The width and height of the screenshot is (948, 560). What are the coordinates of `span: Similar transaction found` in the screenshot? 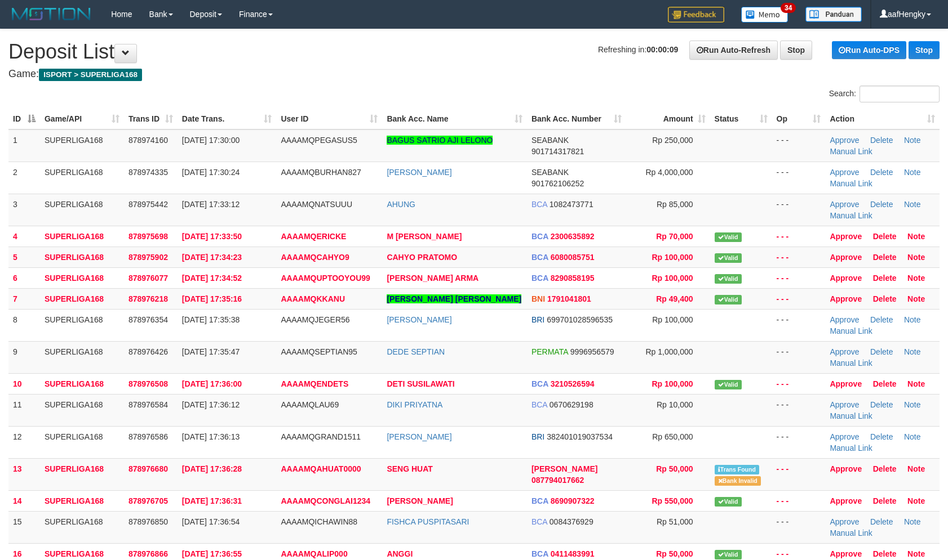 It's located at (737, 469).